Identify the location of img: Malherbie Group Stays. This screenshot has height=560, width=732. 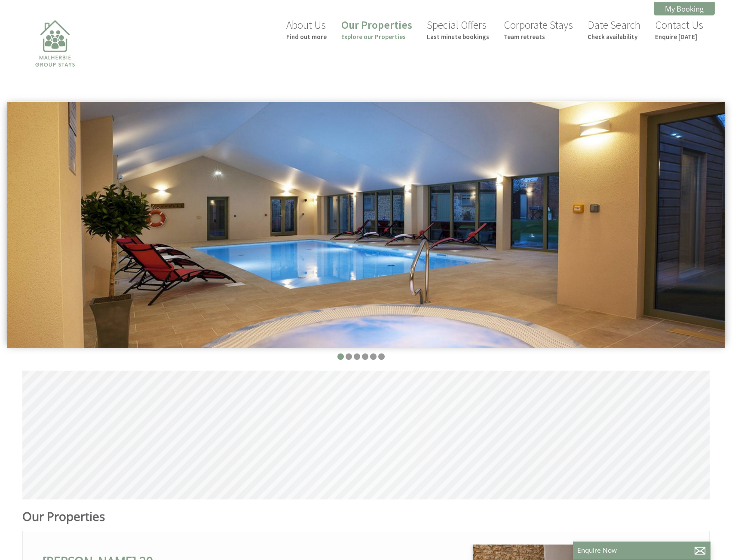
(55, 57).